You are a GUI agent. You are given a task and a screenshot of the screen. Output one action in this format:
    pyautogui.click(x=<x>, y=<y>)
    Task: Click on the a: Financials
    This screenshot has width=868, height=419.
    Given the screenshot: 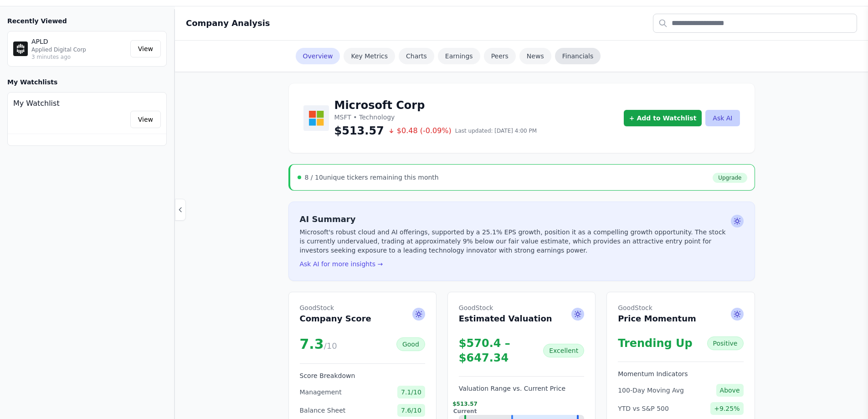 What is the action you would take?
    pyautogui.click(x=578, y=56)
    